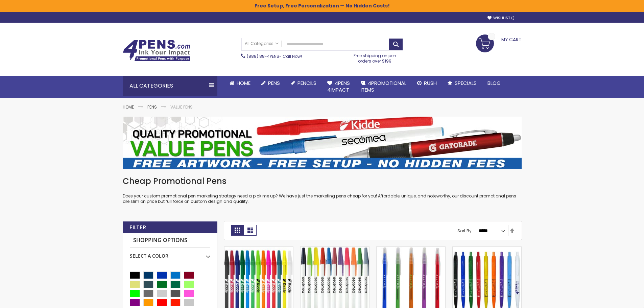 The image size is (644, 308). I want to click on label: Sort By, so click(465, 230).